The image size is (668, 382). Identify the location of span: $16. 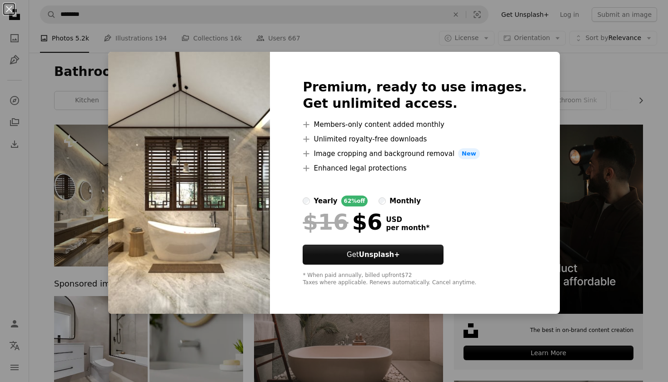
(325, 222).